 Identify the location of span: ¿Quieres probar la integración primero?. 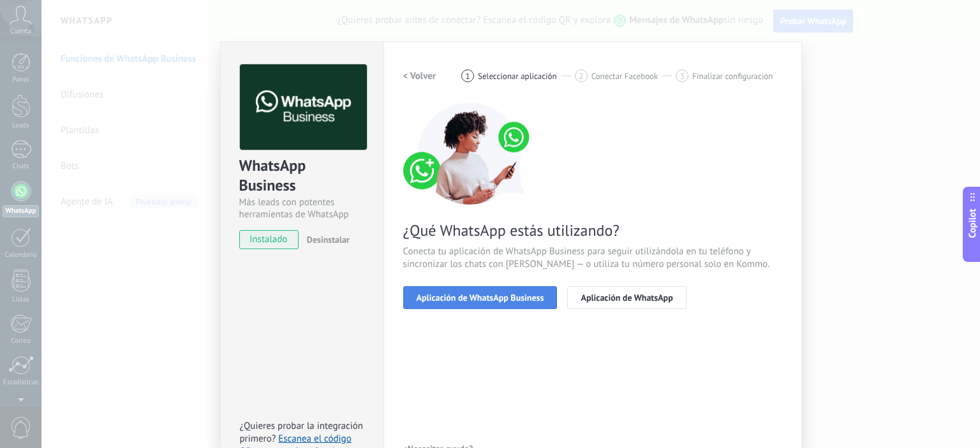
(302, 432).